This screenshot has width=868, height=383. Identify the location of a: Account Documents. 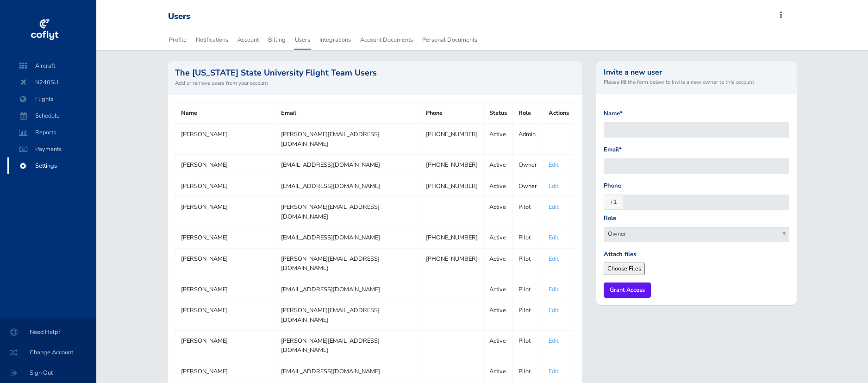
(387, 40).